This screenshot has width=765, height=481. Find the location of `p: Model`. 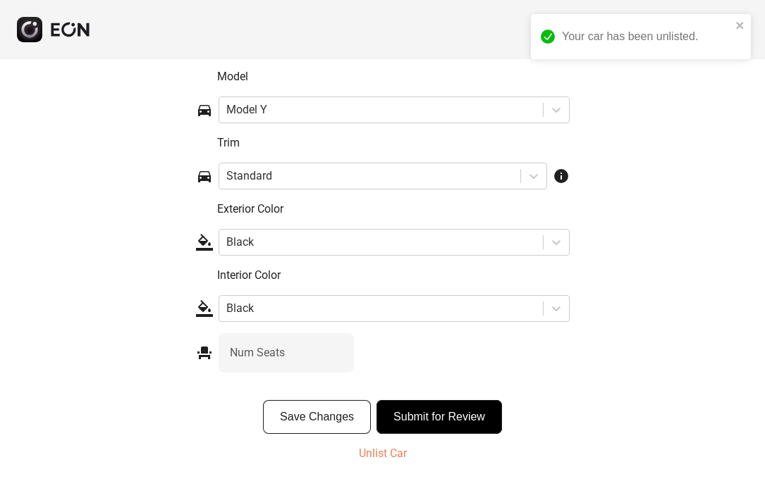

p: Model is located at coordinates (393, 77).